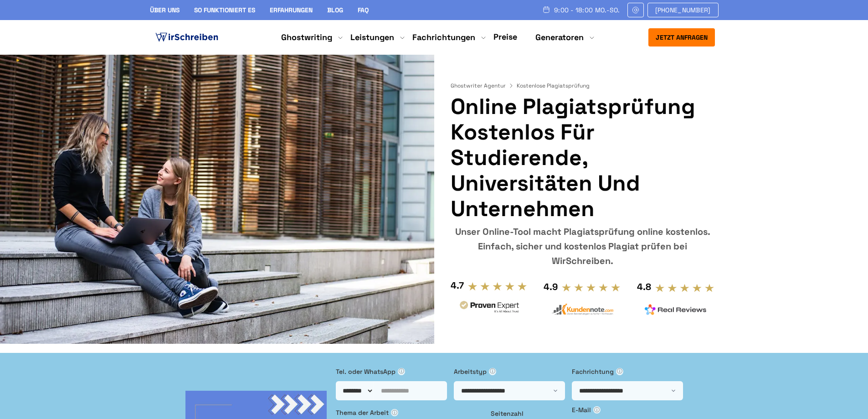 The height and width of the screenshot is (419, 868). I want to click on a: FAQ, so click(363, 10).